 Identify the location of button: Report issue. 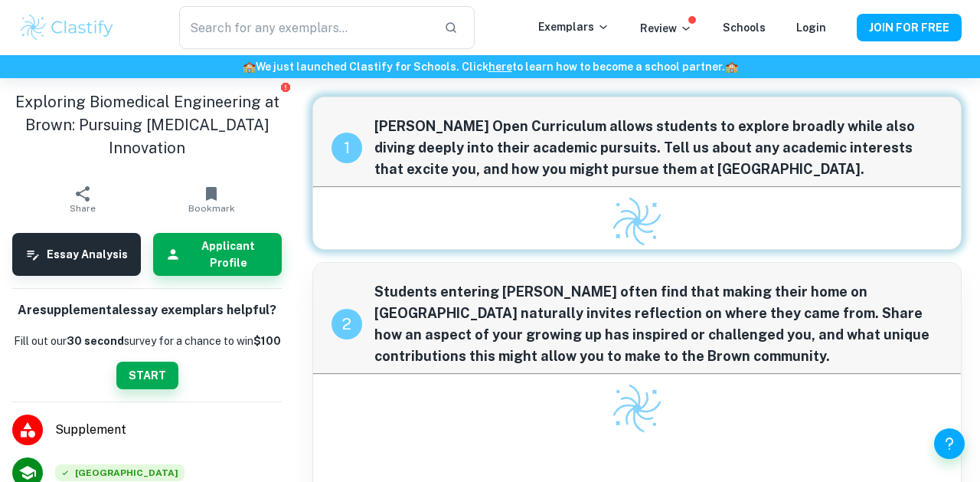
(285, 86).